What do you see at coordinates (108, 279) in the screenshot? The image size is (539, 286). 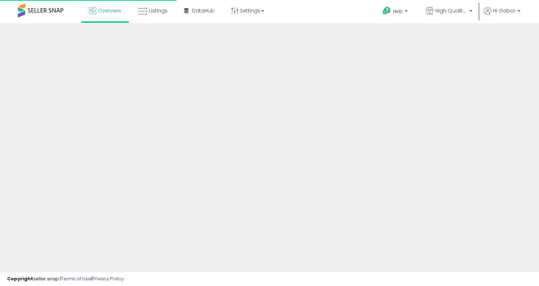 I see `a: Privacy Policy` at bounding box center [108, 279].